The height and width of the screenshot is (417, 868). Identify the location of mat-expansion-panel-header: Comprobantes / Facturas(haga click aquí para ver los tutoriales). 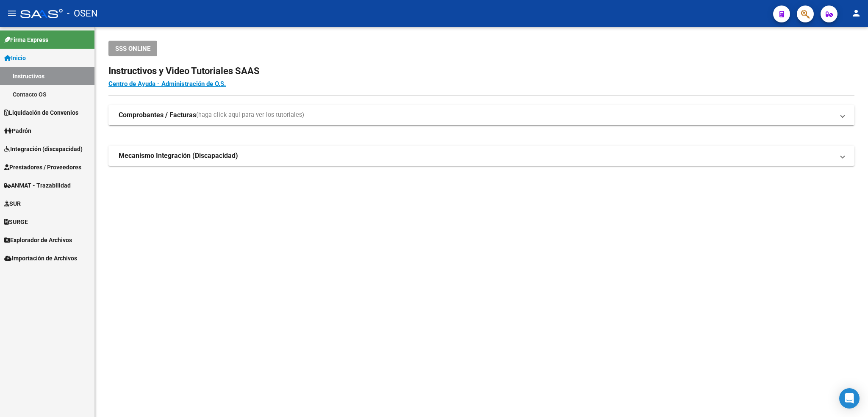
(481, 115).